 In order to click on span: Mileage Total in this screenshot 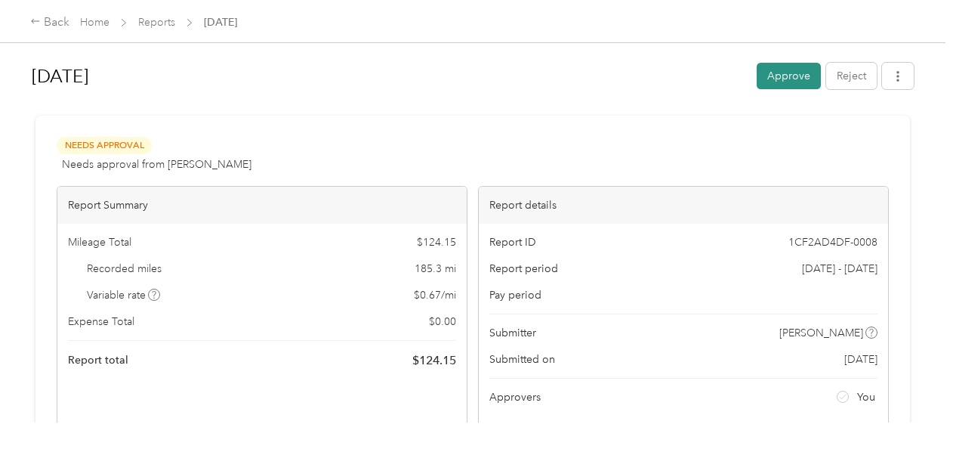, I will do `click(100, 242)`.